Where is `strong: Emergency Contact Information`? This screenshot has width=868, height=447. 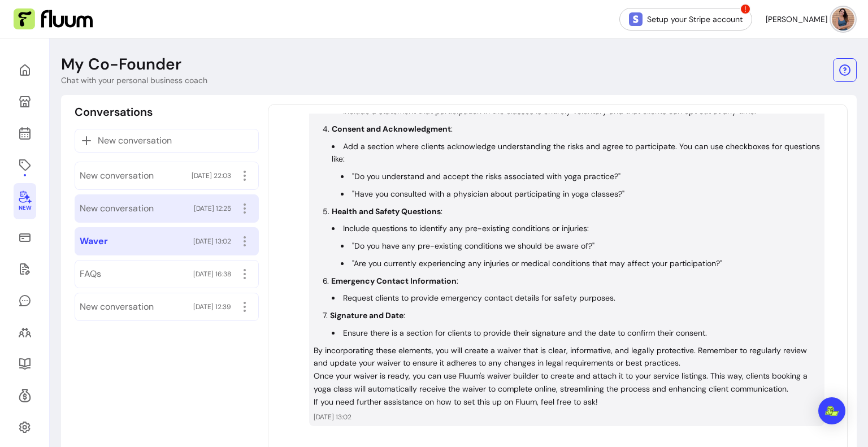 strong: Emergency Contact Information is located at coordinates (394, 280).